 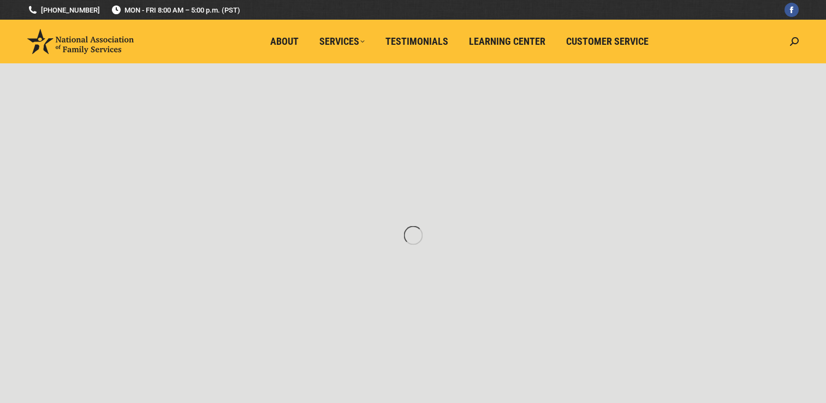 What do you see at coordinates (507, 41) in the screenshot?
I see `span: Learning Center` at bounding box center [507, 41].